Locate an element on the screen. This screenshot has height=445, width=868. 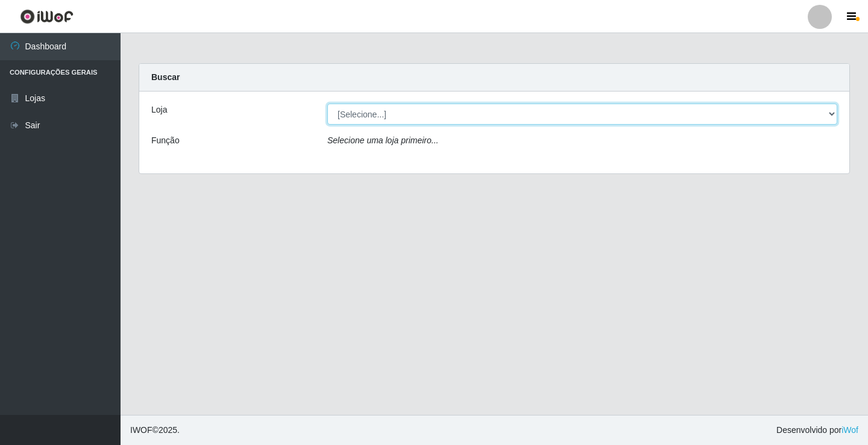
span: IWOF is located at coordinates (141, 430).